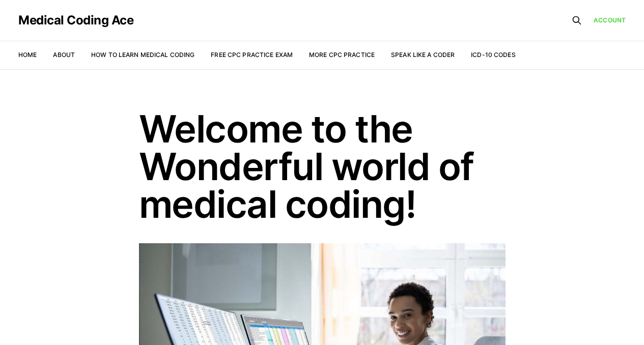 The image size is (644, 345). I want to click on a: Home, so click(28, 54).